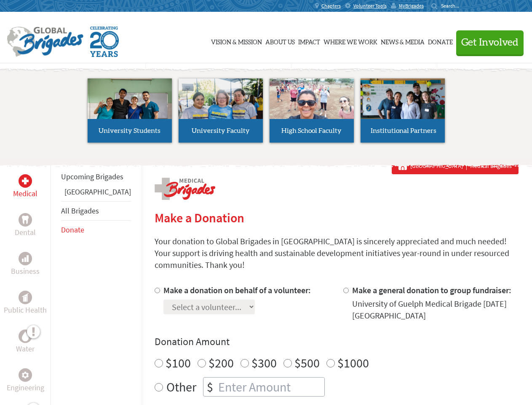 The height and width of the screenshot is (405, 532). I want to click on img: menu_brigades_submenu_2.jpg, so click(221, 107).